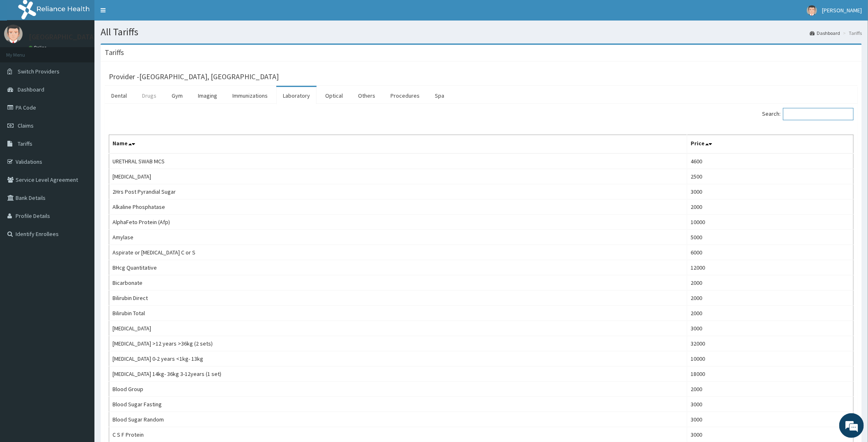 Image resolution: width=868 pixels, height=442 pixels. Describe the element at coordinates (851, 33) in the screenshot. I see `li: Tariffs` at that location.